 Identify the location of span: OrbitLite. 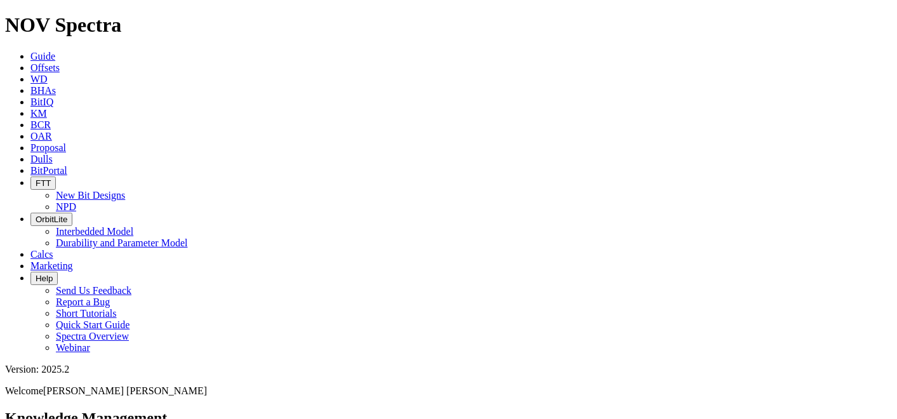
(51, 219).